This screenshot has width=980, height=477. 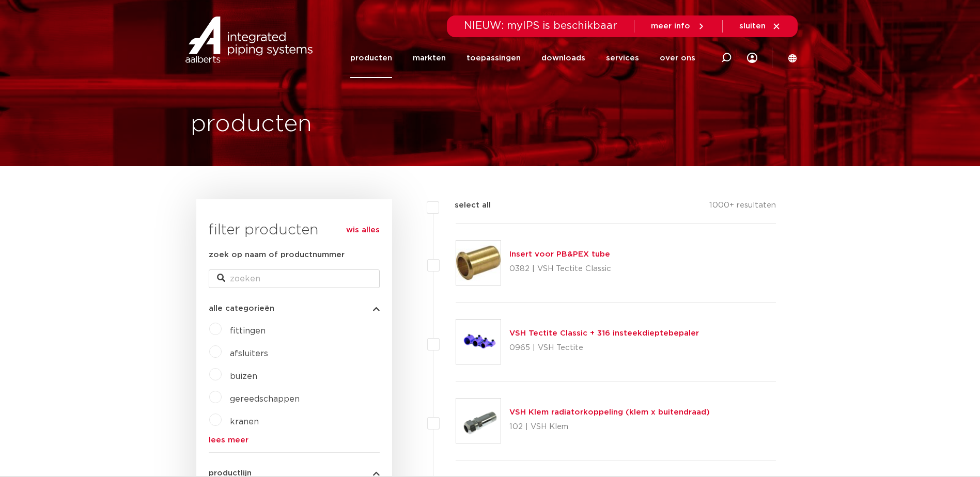 I want to click on span: buizen, so click(x=244, y=377).